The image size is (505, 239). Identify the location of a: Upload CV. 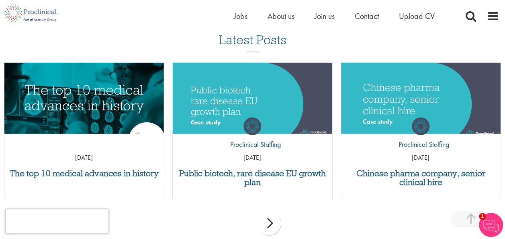
(417, 16).